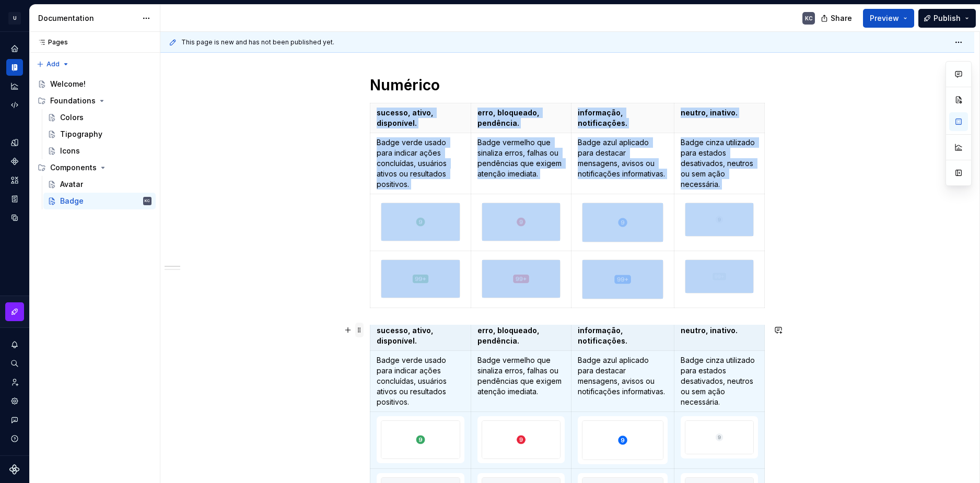 This screenshot has width=980, height=483. Describe the element at coordinates (81, 134) in the screenshot. I see `div: Tipography` at that location.